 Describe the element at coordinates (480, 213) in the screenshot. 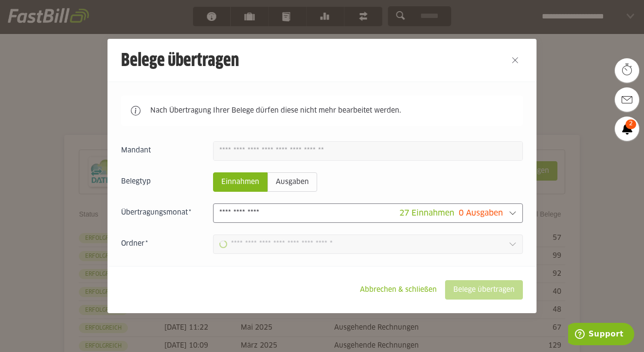

I see `span: 0 Ausgaben` at that location.